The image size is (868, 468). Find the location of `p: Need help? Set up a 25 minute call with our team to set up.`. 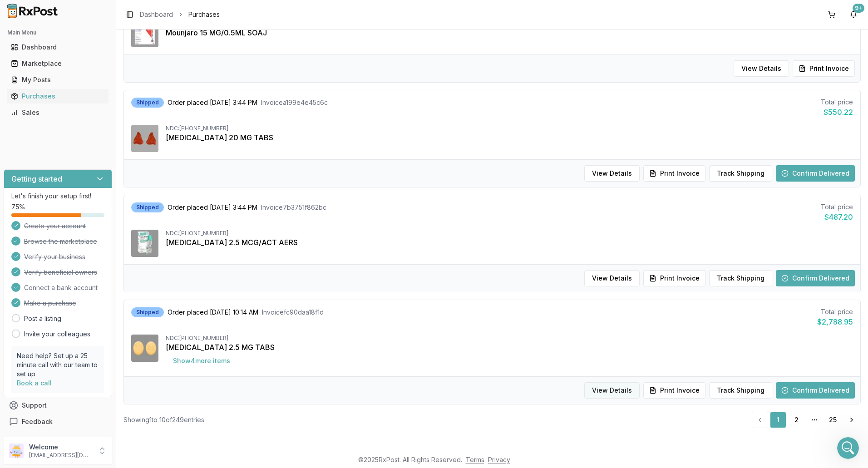

p: Need help? Set up a 25 minute call with our team to set up. is located at coordinates (57, 365).